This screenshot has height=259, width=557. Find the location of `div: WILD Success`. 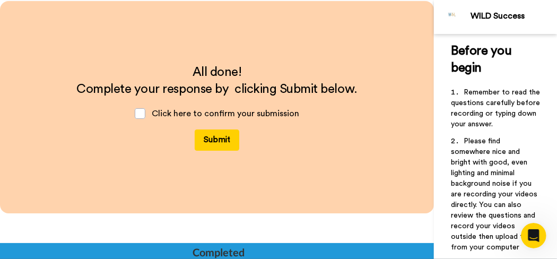

div: WILD Success is located at coordinates (513, 16).